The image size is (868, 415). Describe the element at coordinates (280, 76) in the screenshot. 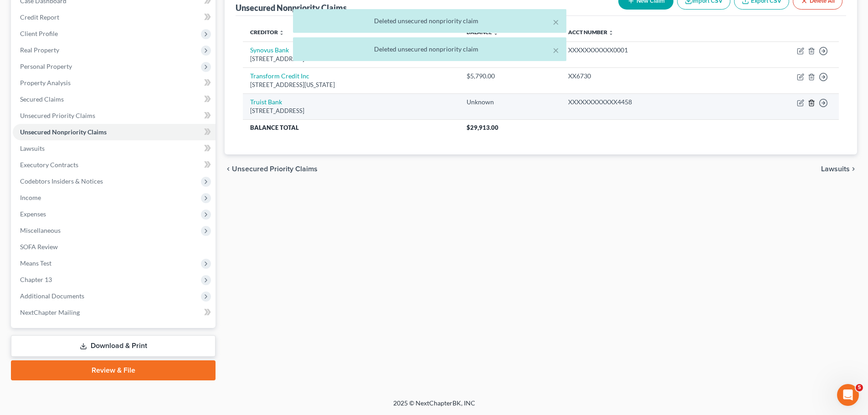

I see `a: Transform Credit Inc` at that location.